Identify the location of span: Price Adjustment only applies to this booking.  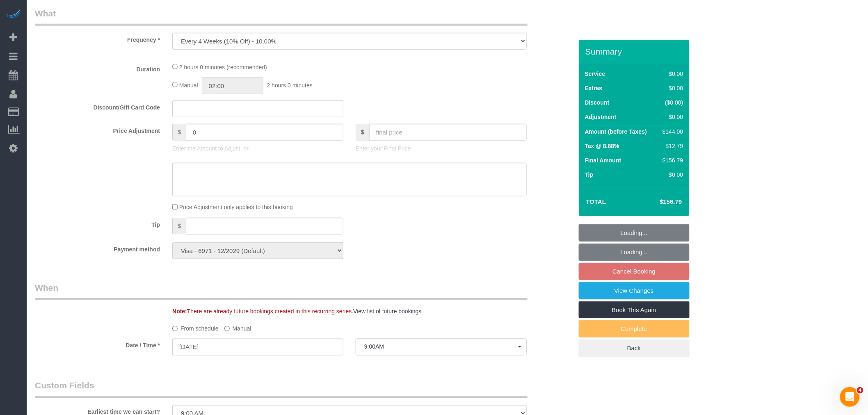
(236, 208).